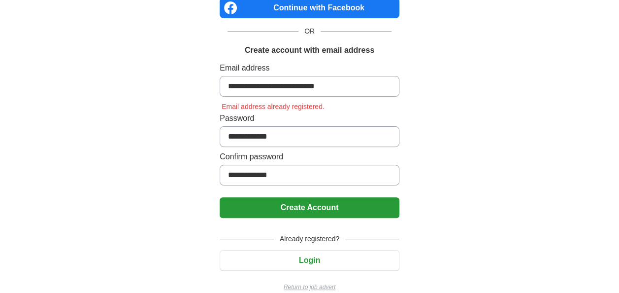 Image resolution: width=619 pixels, height=293 pixels. Describe the element at coordinates (309, 260) in the screenshot. I see `a: Login` at that location.